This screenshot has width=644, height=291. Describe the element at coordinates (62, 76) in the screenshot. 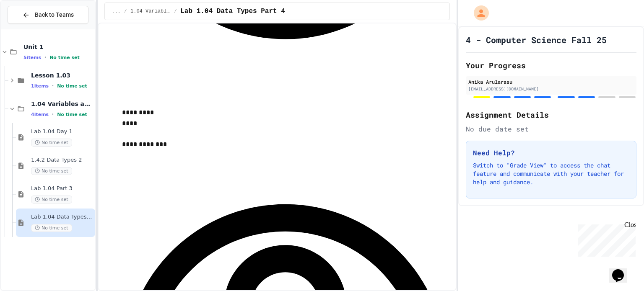

I see `span: Lesson 1.03` at that location.